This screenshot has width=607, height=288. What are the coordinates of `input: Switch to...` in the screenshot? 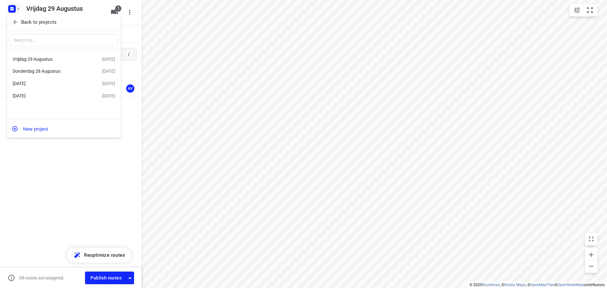 It's located at (64, 40).